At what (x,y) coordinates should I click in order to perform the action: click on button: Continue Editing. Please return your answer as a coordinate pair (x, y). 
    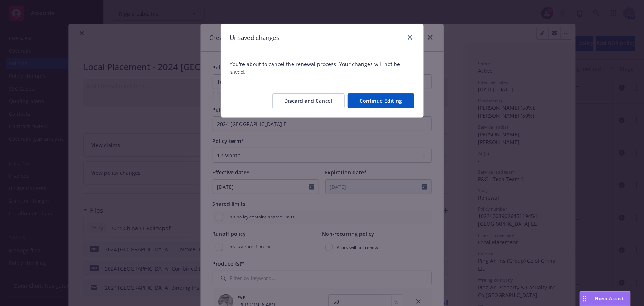
    Looking at the image, I should click on (381, 101).